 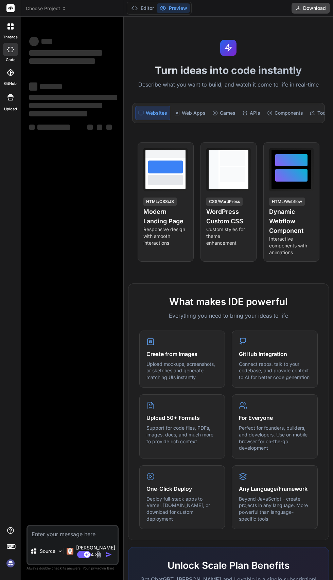 I want to click on span: privacy, so click(x=97, y=568).